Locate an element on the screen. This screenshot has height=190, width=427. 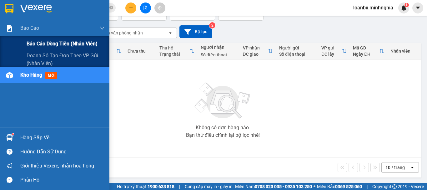
img: logo-vxr is located at coordinates (9, 9).